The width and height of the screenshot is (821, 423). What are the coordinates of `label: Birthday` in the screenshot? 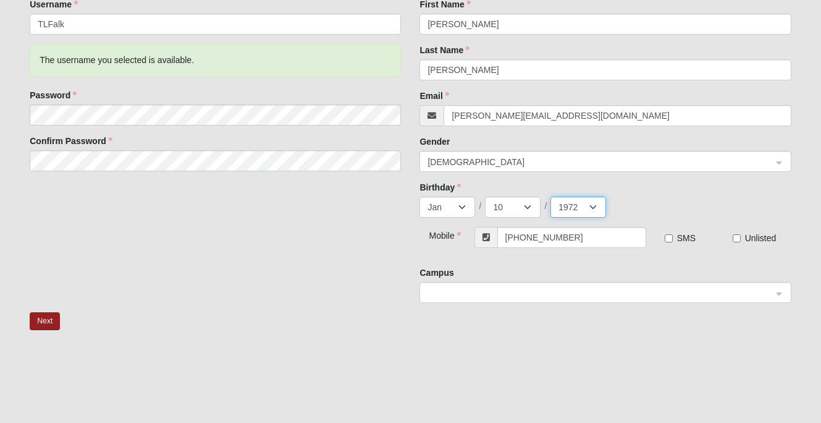 It's located at (440, 187).